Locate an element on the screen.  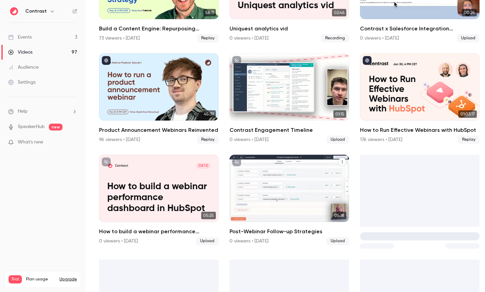
h6: Contrast is located at coordinates (36, 11).